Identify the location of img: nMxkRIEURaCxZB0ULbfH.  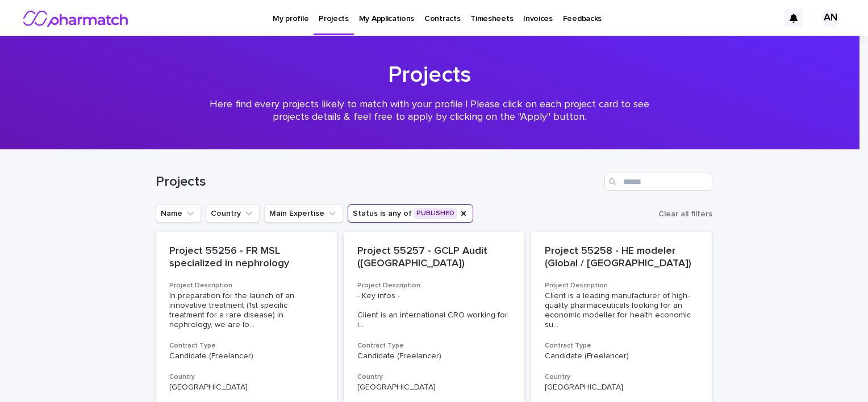
(76, 18).